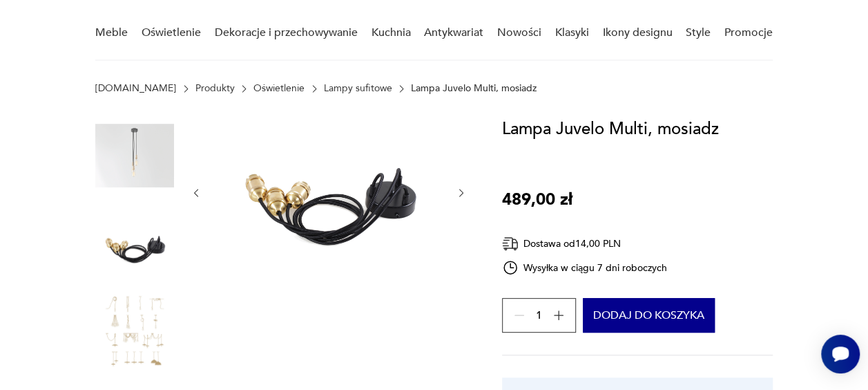 The height and width of the screenshot is (390, 868). What do you see at coordinates (511, 243) in the screenshot?
I see `img: Ikona dostawy` at bounding box center [511, 243].